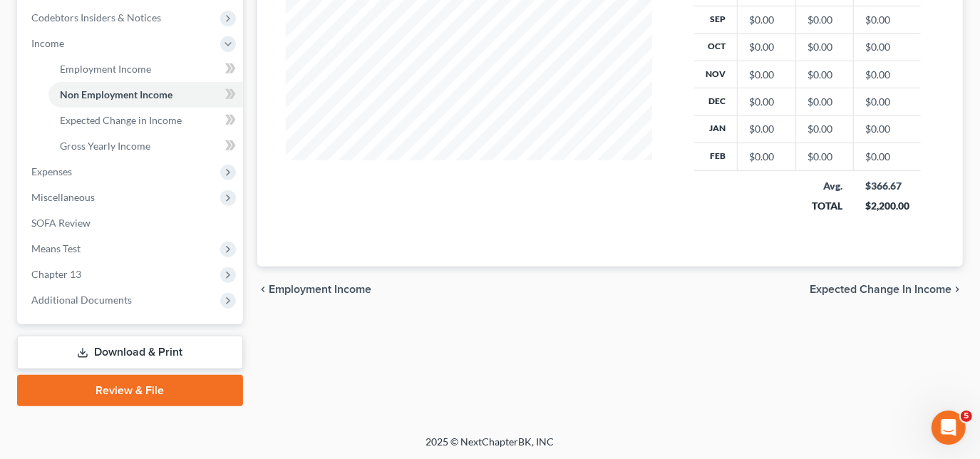 The image size is (980, 459). I want to click on a: SOFA Review, so click(131, 223).